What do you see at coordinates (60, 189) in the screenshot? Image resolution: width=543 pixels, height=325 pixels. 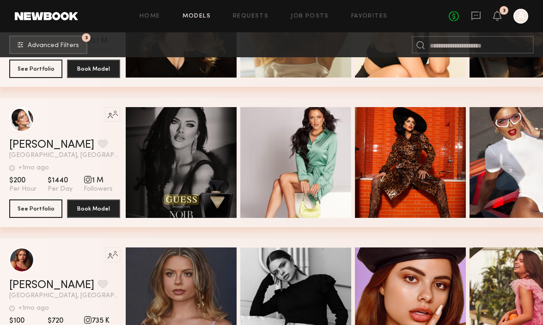 I see `span: Per Day` at bounding box center [60, 189].